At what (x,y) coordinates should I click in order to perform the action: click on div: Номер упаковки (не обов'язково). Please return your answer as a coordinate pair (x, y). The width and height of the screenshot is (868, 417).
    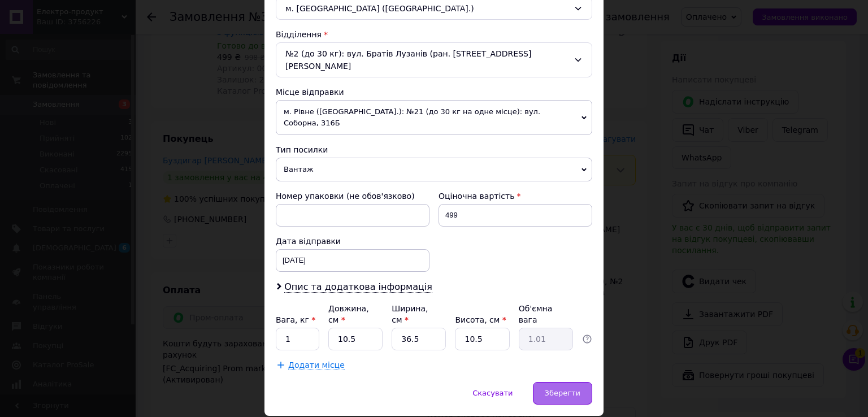
    Looking at the image, I should click on (352, 196).